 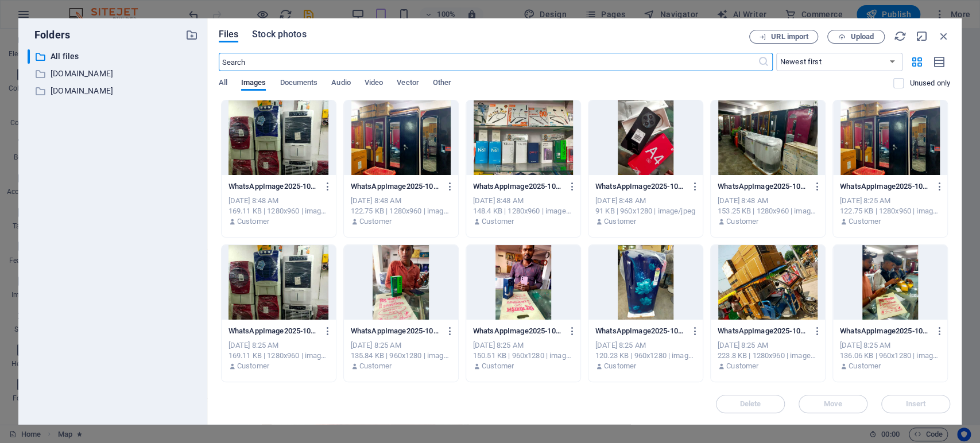 I want to click on div: 91 KB | 960x1280 | image/jpeg, so click(x=645, y=212).